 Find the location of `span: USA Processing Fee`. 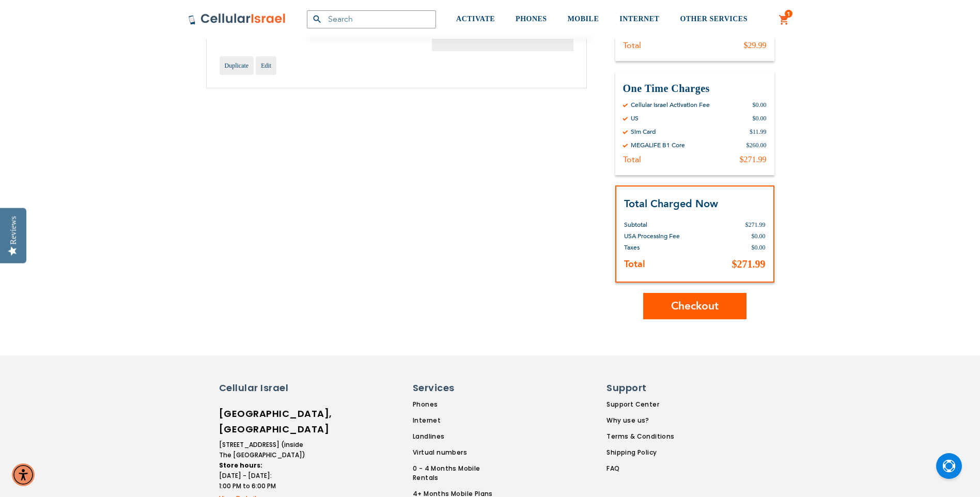

span: USA Processing Fee is located at coordinates (652, 236).